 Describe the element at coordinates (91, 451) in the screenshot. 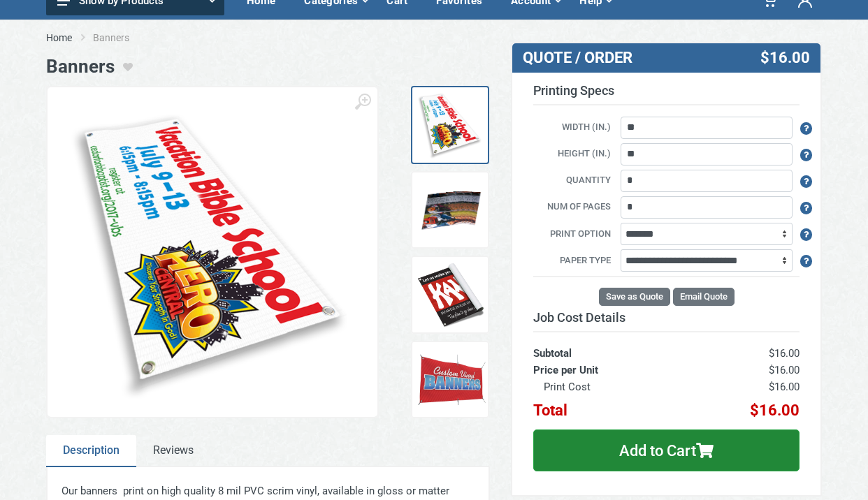

I see `a: Description` at that location.